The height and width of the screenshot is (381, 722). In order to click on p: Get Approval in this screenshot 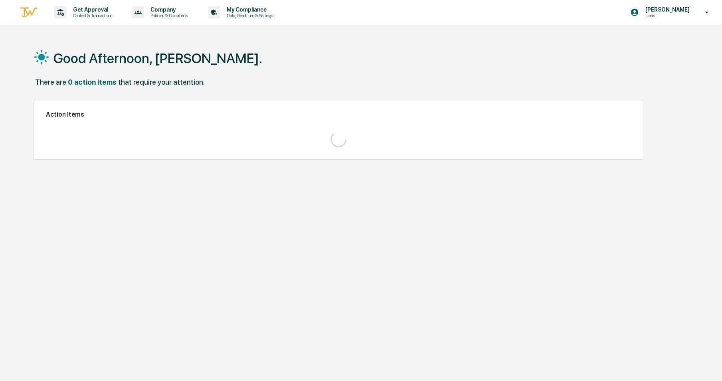, I will do `click(91, 10)`.